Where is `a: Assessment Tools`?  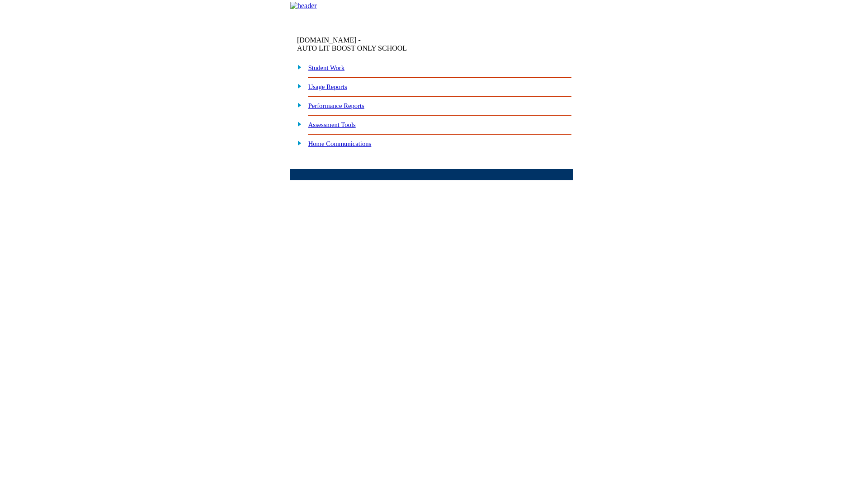
a: Assessment Tools is located at coordinates (332, 125).